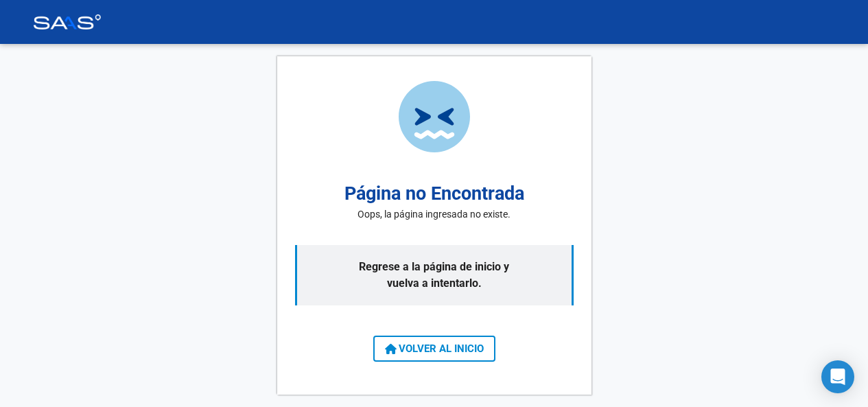 The height and width of the screenshot is (407, 868). I want to click on span: VOLVER AL INICIO, so click(434, 349).